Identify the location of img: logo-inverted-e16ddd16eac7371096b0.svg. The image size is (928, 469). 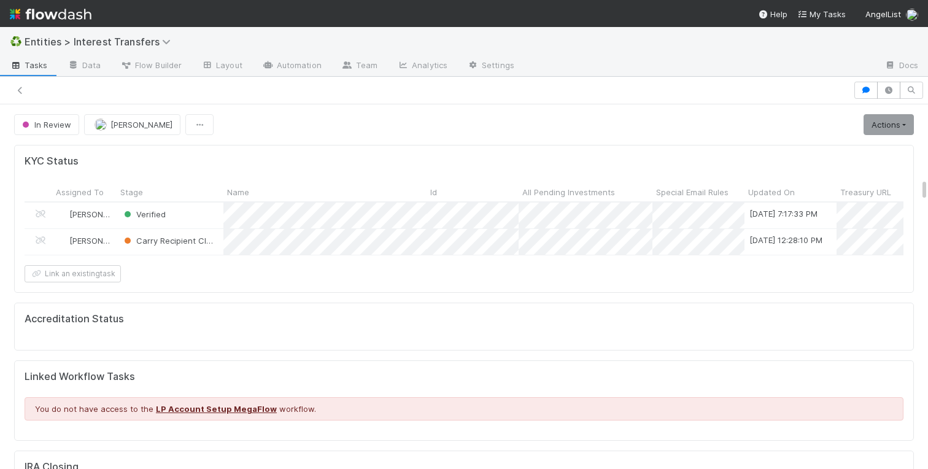
(50, 14).